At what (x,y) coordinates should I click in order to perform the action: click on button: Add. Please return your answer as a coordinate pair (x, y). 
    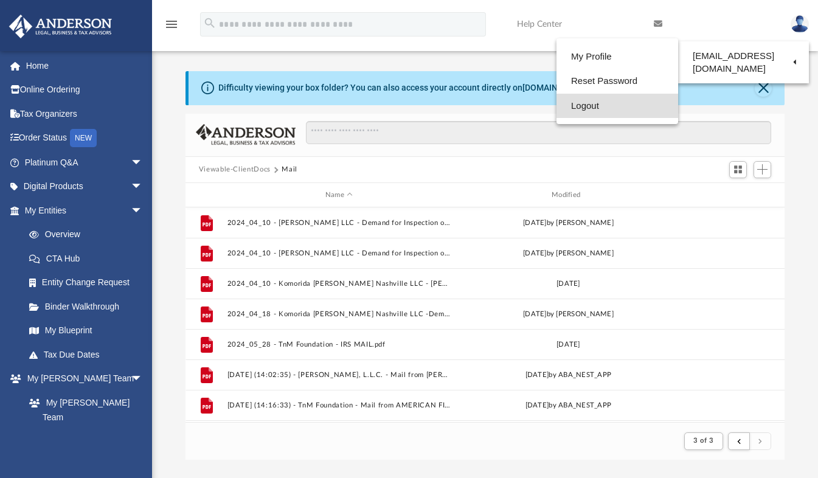
    Looking at the image, I should click on (763, 170).